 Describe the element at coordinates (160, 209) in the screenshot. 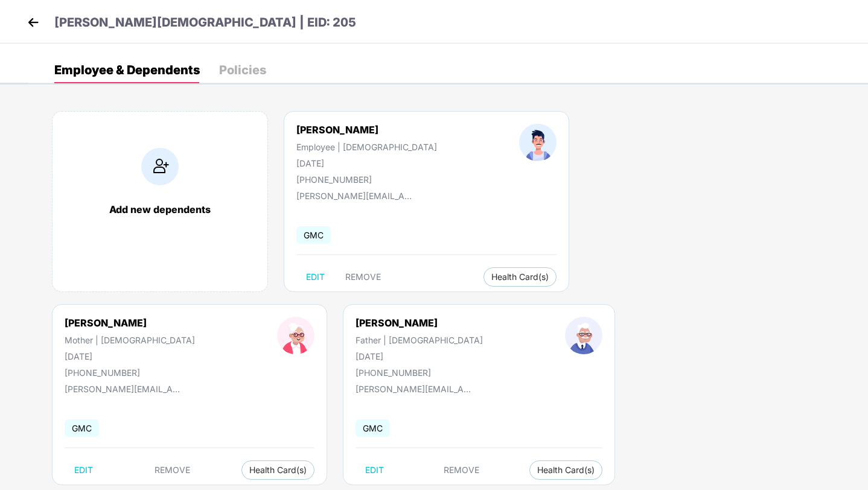

I see `div: Add new dependents` at that location.